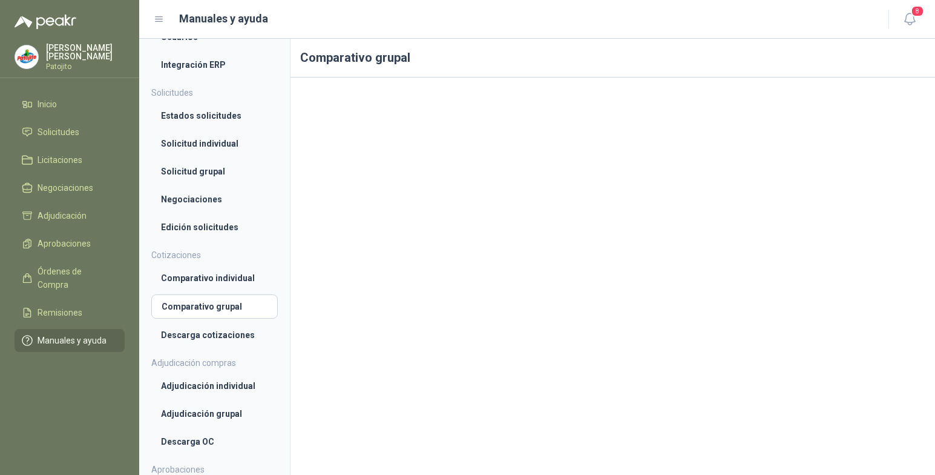 Image resolution: width=935 pixels, height=475 pixels. Describe the element at coordinates (214, 199) in the screenshot. I see `li: Negociaciones` at that location.